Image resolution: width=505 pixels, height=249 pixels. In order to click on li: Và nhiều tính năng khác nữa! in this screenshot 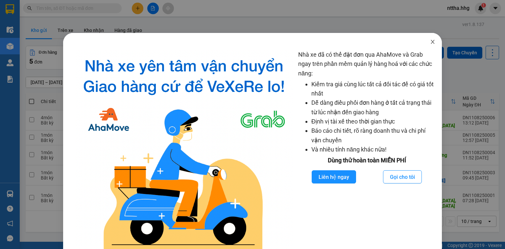, I will do `click(373, 149)`.